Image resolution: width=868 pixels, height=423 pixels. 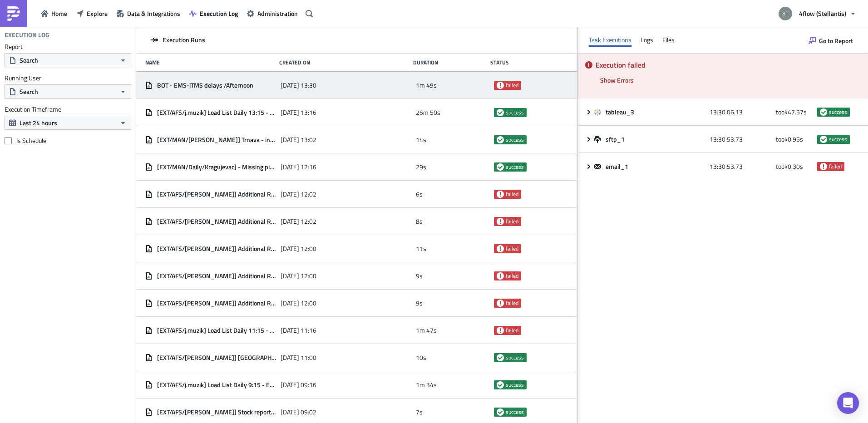 What do you see at coordinates (823, 13) in the screenshot?
I see `span: 4flow (Stellantis)` at bounding box center [823, 13].